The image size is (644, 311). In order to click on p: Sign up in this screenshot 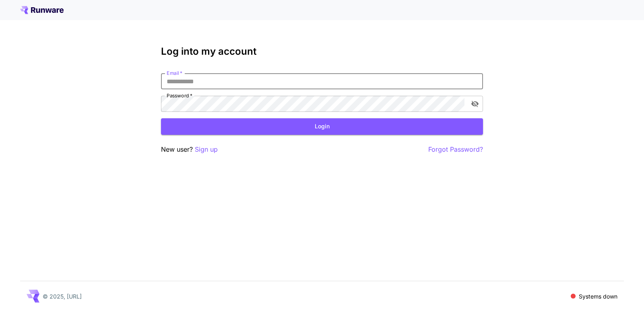, I will do `click(206, 149)`.